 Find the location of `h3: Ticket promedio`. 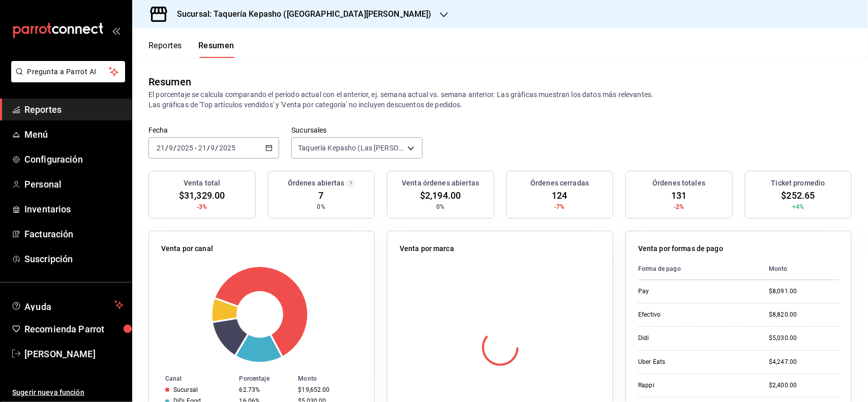

h3: Ticket promedio is located at coordinates (798, 183).